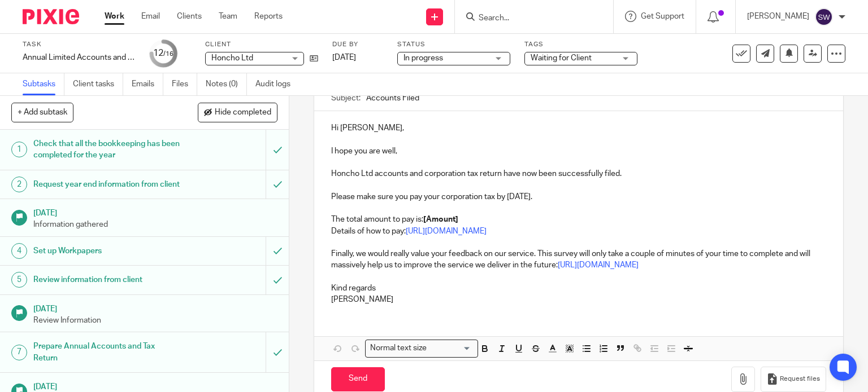  What do you see at coordinates (581, 45) in the screenshot?
I see `label: Tags` at bounding box center [581, 45].